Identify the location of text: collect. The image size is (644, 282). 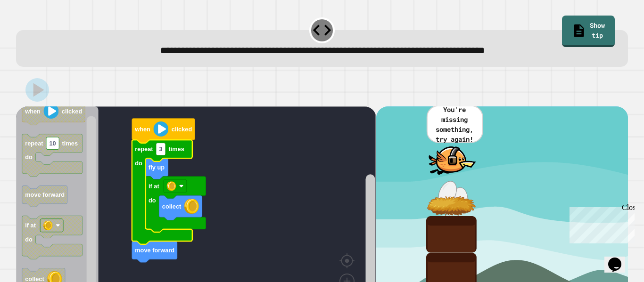
(172, 206).